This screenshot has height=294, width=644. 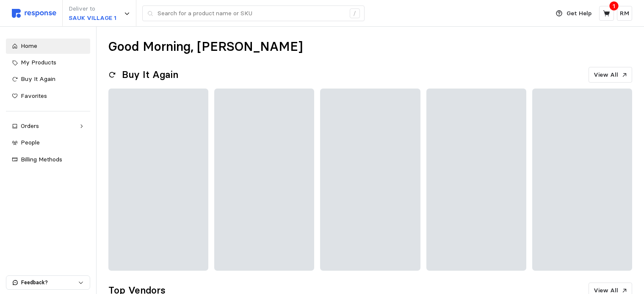 What do you see at coordinates (93, 9) in the screenshot?
I see `p: Deliver to` at bounding box center [93, 9].